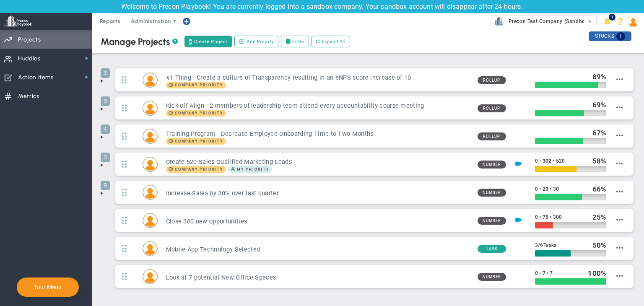  What do you see at coordinates (150, 136) in the screenshot?
I see `img: Lisa Jenkins` at bounding box center [150, 136].